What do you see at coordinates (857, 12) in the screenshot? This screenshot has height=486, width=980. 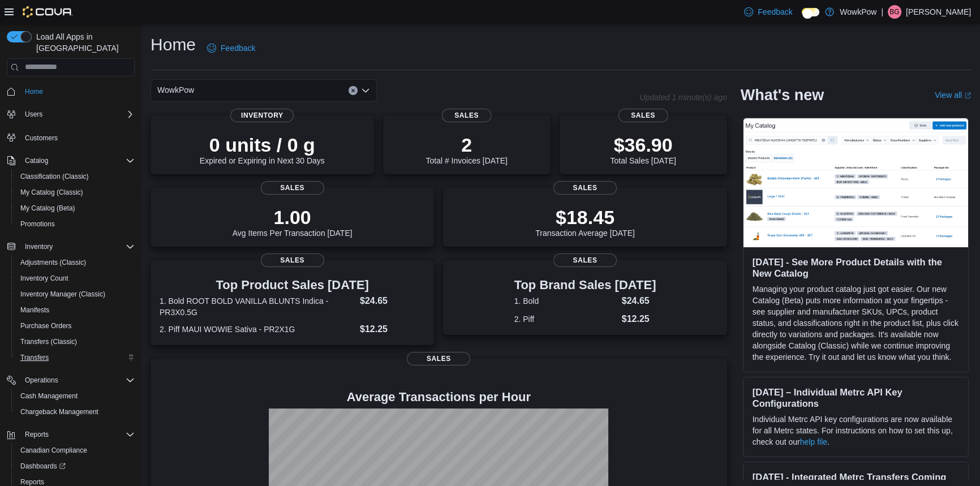 I see `p: WowkPow` at bounding box center [857, 12].